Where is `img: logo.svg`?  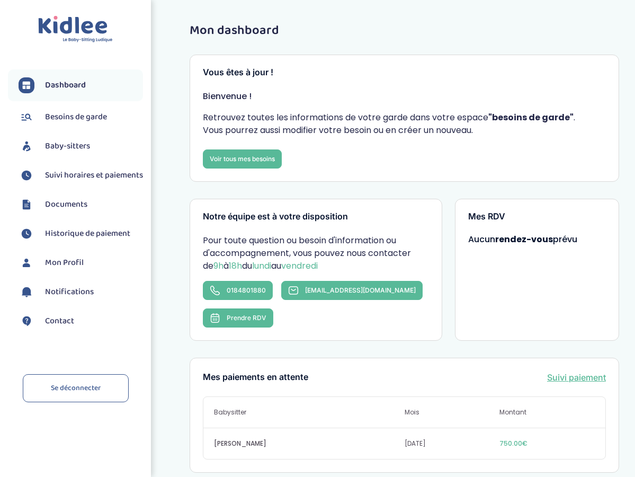 img: logo.svg is located at coordinates (75, 29).